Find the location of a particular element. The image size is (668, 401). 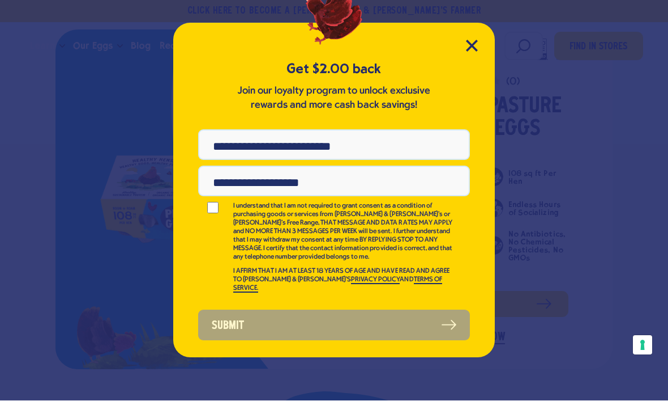

p: I understand that I am not required to grant consent as a condition of purchasing goods or servic... is located at coordinates (344, 232).